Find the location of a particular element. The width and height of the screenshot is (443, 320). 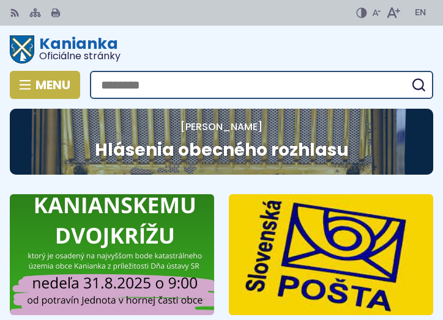

a: EN is located at coordinates (420, 13).